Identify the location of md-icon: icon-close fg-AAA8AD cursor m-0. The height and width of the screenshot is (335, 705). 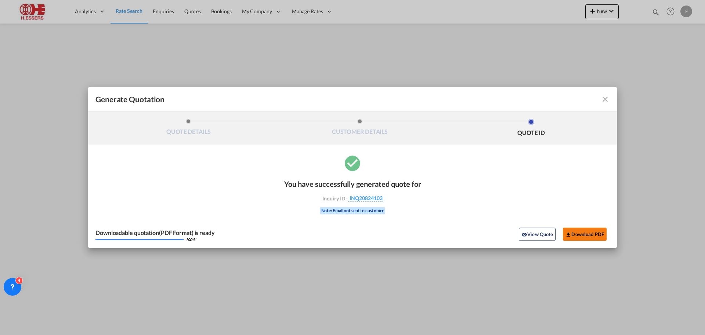
(605, 99).